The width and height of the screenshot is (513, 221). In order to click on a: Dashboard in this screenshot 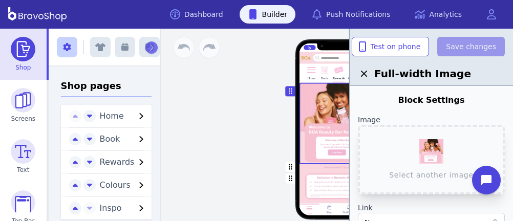, I will do `click(197, 14)`.